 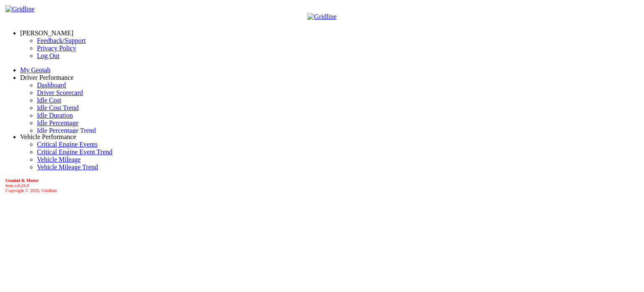 What do you see at coordinates (55, 115) in the screenshot?
I see `a: Idle Duration` at bounding box center [55, 115].